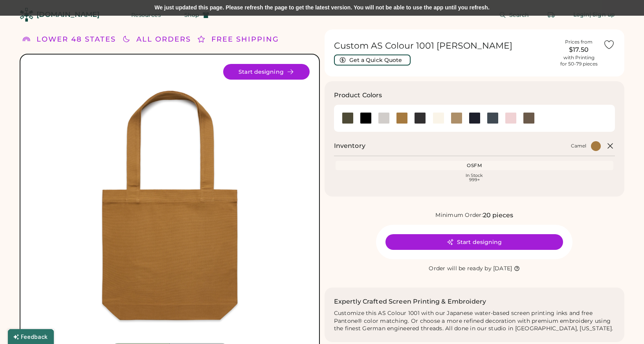 The height and width of the screenshot is (344, 644). Describe the element at coordinates (350, 146) in the screenshot. I see `h2: Inventory` at that location.